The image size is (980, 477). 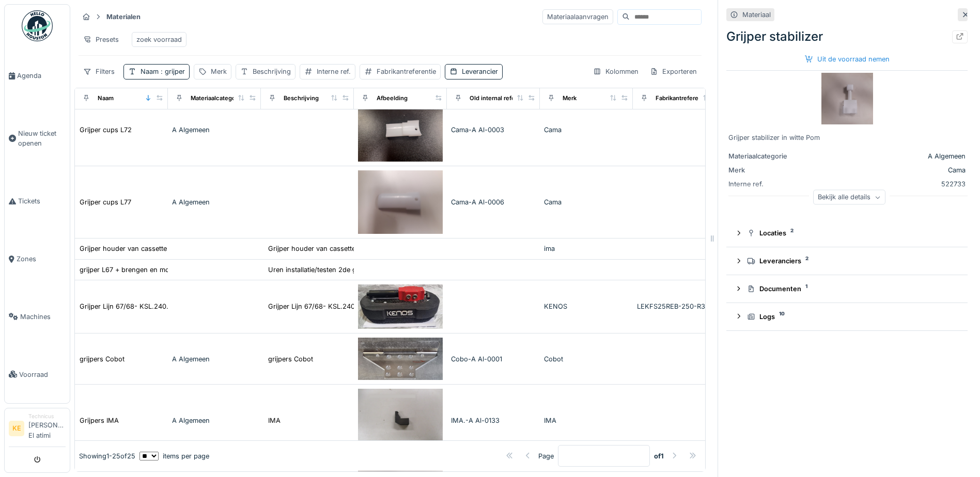 What do you see at coordinates (43, 317) in the screenshot?
I see `span: Machines` at bounding box center [43, 317].